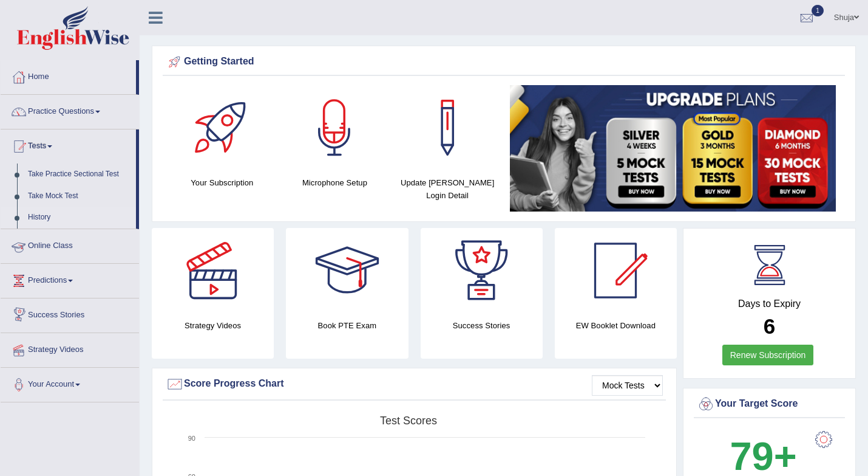 Image resolution: width=868 pixels, height=476 pixels. Describe the element at coordinates (70, 244) in the screenshot. I see `a: Online Class` at that location.